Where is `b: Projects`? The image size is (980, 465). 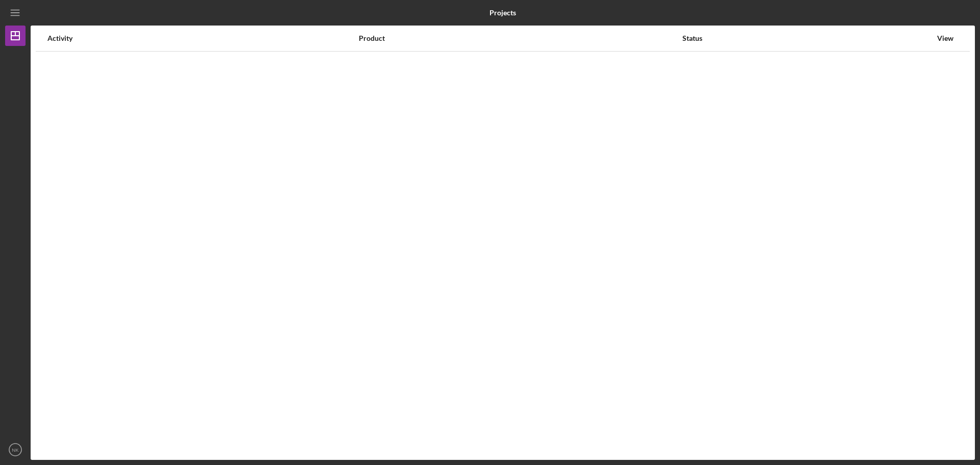 b: Projects is located at coordinates (503, 12).